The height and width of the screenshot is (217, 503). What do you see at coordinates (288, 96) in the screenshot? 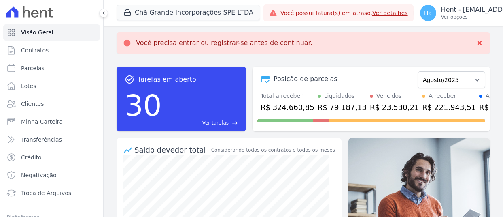
I see `div: Total a receber` at bounding box center [288, 96].